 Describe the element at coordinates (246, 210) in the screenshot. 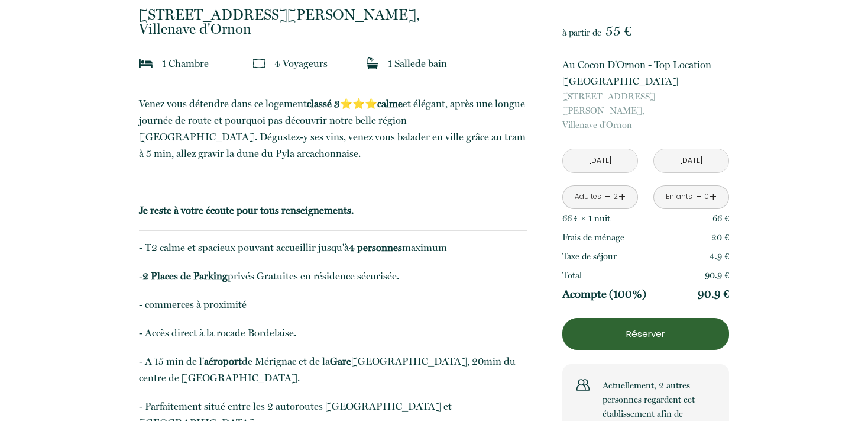

I see `strong: Je reste à votre écoute pour tous renseignements.` at that location.